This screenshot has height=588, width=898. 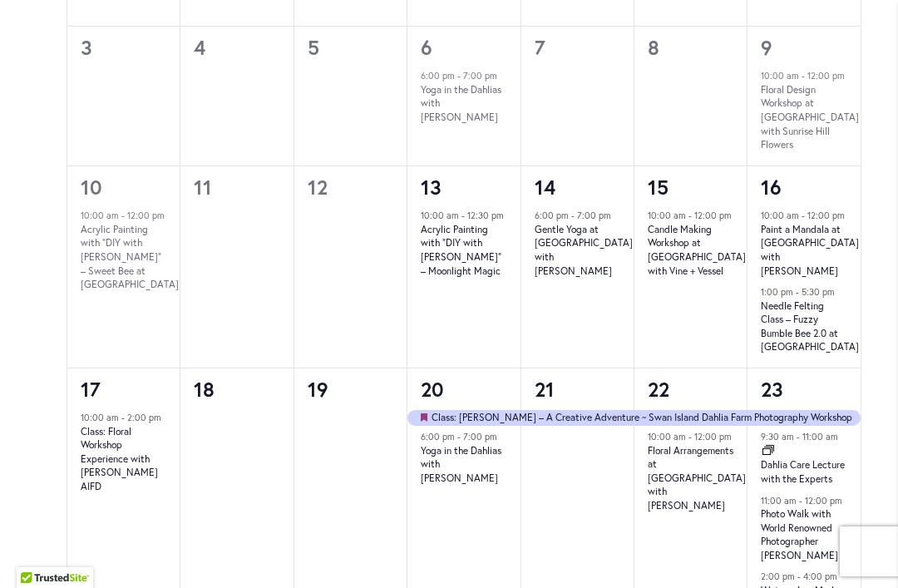 What do you see at coordinates (318, 187) in the screenshot?
I see `time: 12` at bounding box center [318, 187].